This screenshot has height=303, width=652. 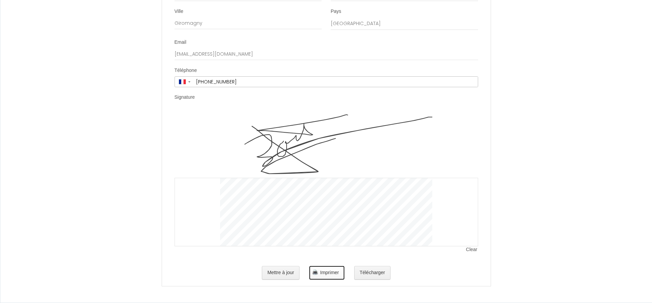 What do you see at coordinates (179, 12) in the screenshot?
I see `label: Ville` at bounding box center [179, 12].